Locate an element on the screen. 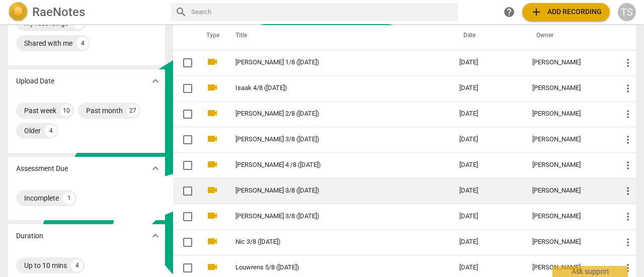 The height and width of the screenshot is (277, 644). th: Title is located at coordinates (337, 36).